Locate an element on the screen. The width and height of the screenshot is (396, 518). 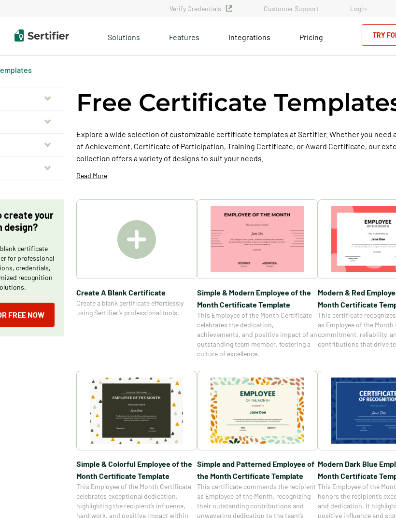
span: This Employee of the Month Certificate celebrates the dedication, achievements, and positive impa... is located at coordinates (257, 335).